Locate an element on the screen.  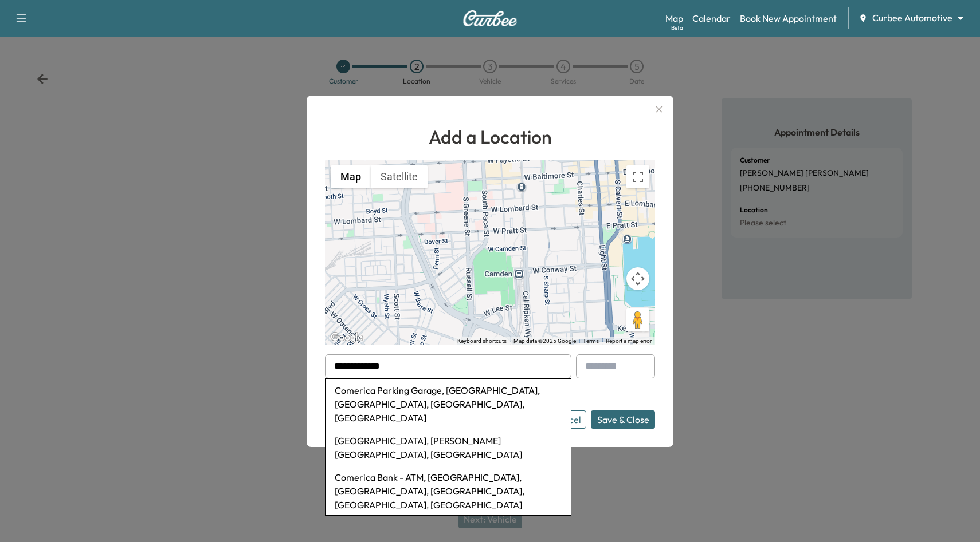
h1: Add a Location is located at coordinates (490, 137).